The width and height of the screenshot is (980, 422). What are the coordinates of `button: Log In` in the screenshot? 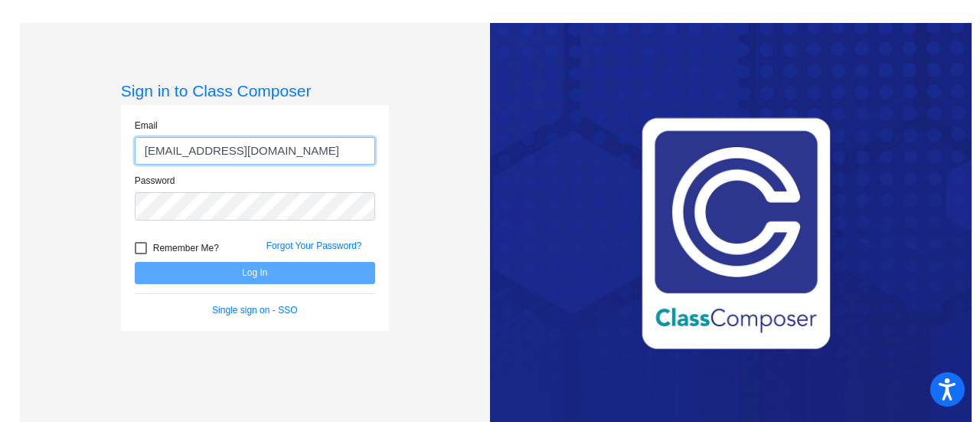 It's located at (255, 273).